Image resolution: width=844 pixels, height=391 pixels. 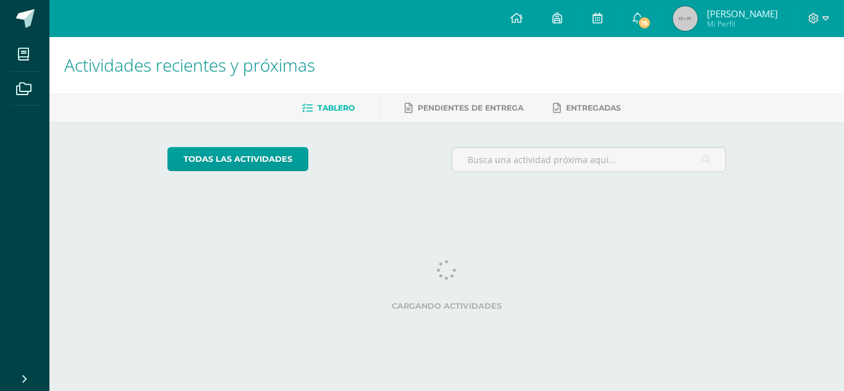 What do you see at coordinates (464, 108) in the screenshot?
I see `a: Pendientes de entrega` at bounding box center [464, 108].